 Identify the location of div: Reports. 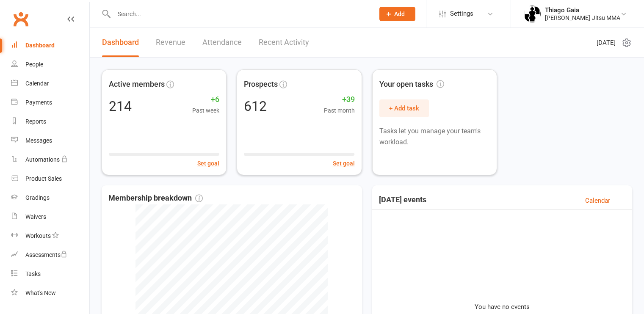
(36, 121).